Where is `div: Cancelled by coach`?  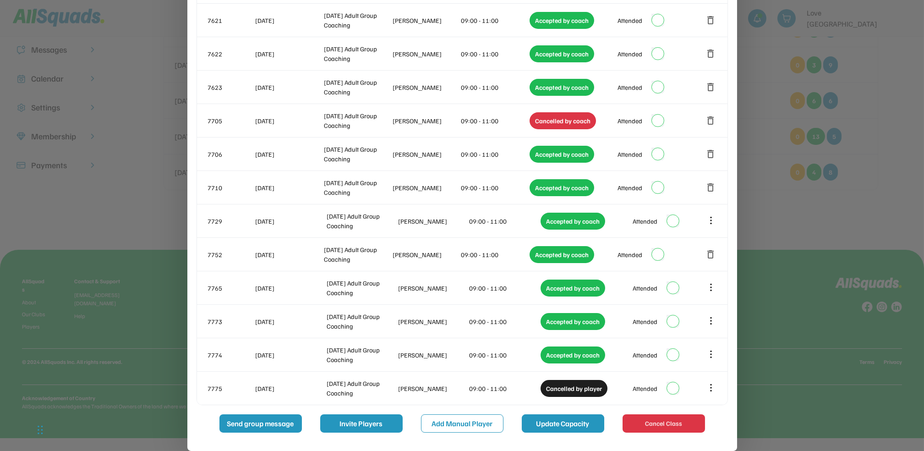
div: Cancelled by coach is located at coordinates (562, 120).